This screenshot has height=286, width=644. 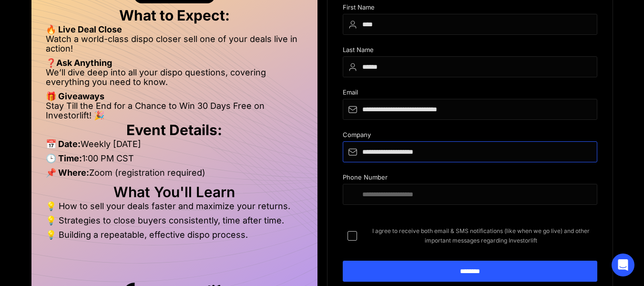 What do you see at coordinates (175, 111) in the screenshot?
I see `li: Stay Till the End for a Chance to Win 30 Days Free on Investorlift! 🎉` at bounding box center [175, 111].